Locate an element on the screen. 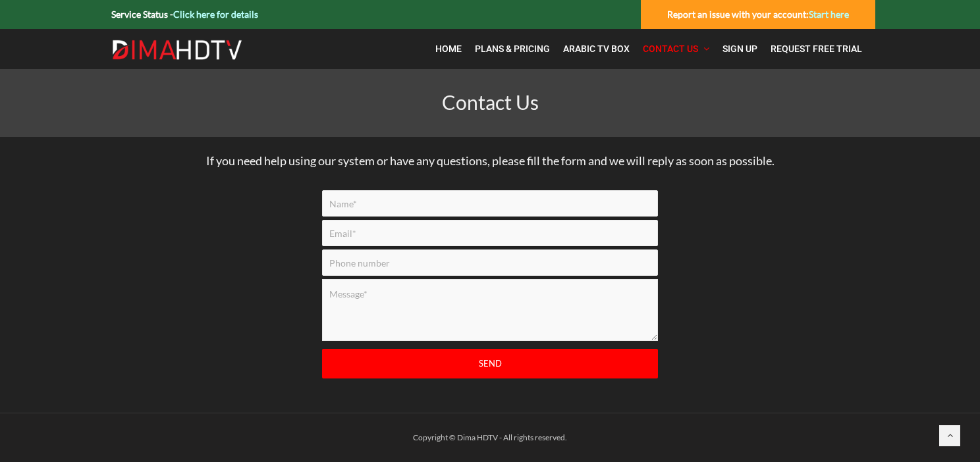 This screenshot has width=980, height=466. span: Home is located at coordinates (448, 49).